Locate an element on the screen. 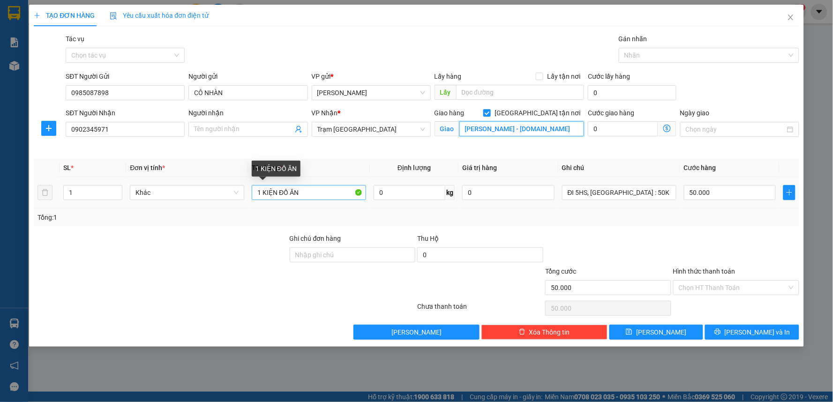 This screenshot has height=402, width=833. span: Yêu cầu xuất hóa đơn điện tử is located at coordinates (159, 15).